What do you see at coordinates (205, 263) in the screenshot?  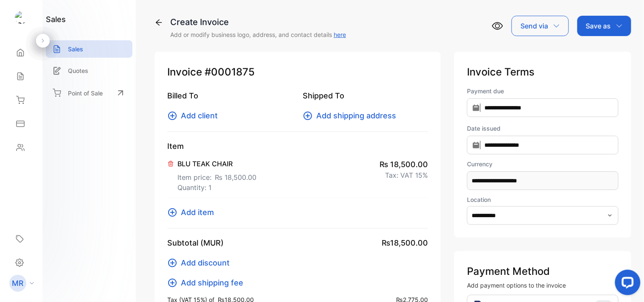 I see `span: Add discount` at bounding box center [205, 263].